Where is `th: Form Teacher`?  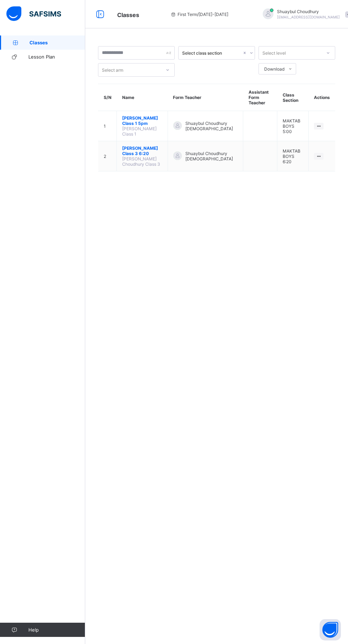 th: Form Teacher is located at coordinates (205, 98).